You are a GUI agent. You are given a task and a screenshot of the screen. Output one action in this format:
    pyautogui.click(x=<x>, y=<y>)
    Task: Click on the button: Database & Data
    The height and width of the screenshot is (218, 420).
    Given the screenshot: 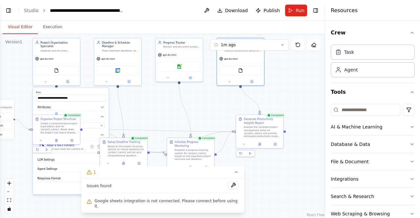 What is the action you would take?
    pyautogui.click(x=373, y=144)
    